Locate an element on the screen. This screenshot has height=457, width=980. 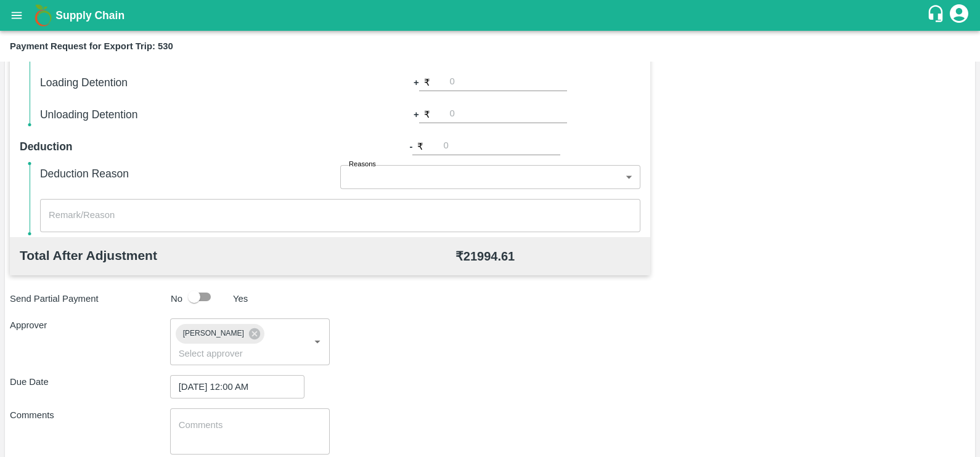
b: Supply Chain is located at coordinates (90, 15).